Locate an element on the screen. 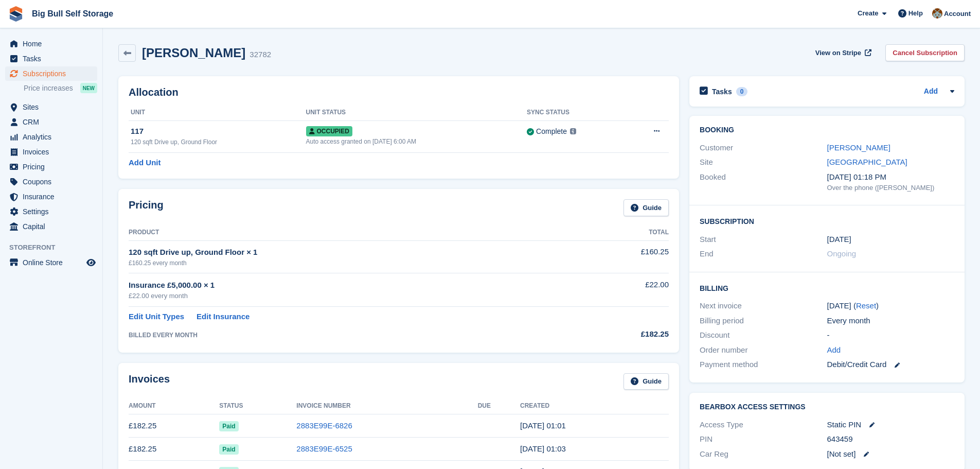 The image size is (980, 469). h2: Tasks is located at coordinates (722, 92).